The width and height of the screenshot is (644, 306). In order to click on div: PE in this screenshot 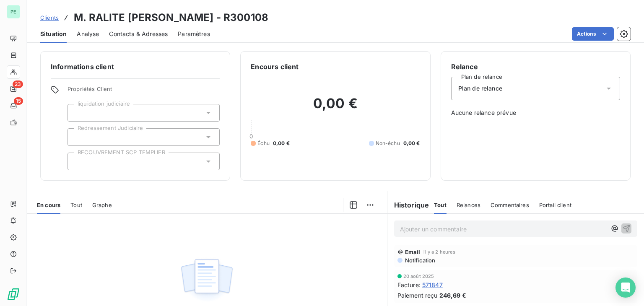, I will do `click(13, 12)`.